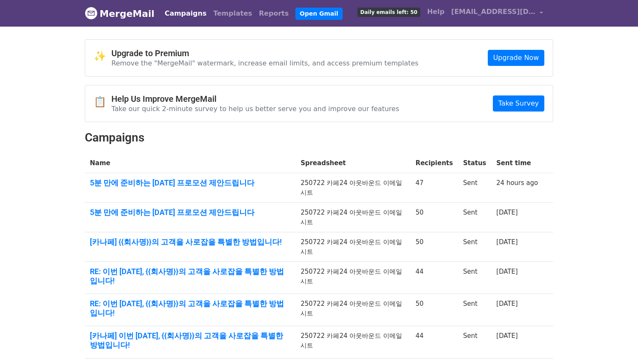  I want to click on a: MergeMail, so click(119, 14).